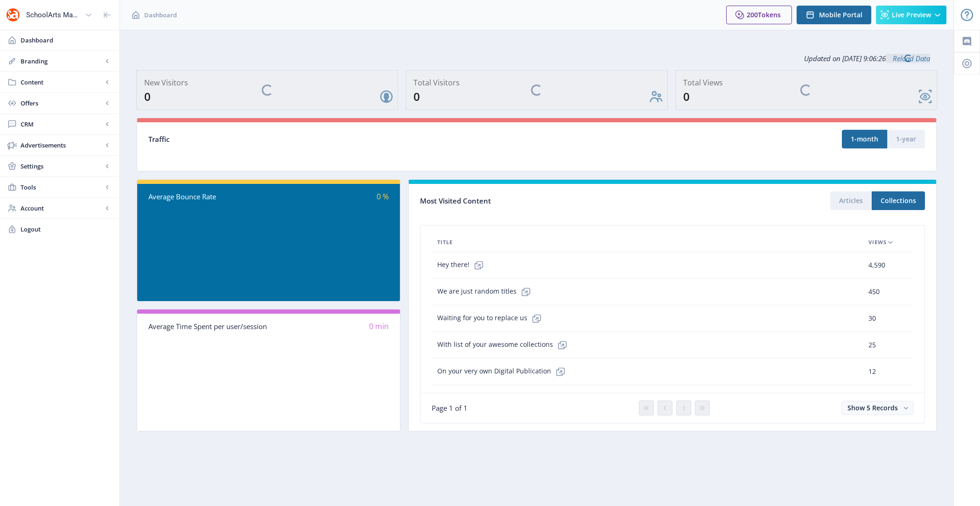 The height and width of the screenshot is (506, 980). I want to click on button: Live Preview, so click(910, 15).